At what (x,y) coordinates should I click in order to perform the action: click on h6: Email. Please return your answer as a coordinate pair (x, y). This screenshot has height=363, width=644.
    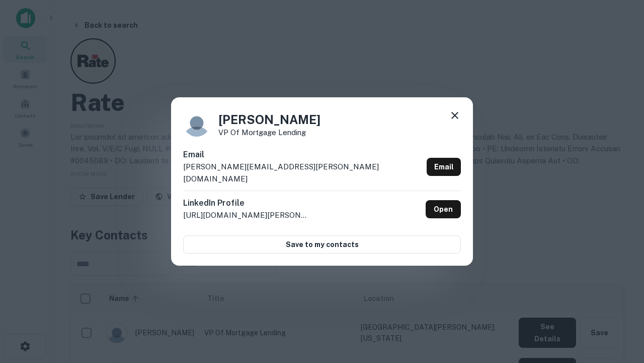
    Looking at the image, I should click on (303, 155).